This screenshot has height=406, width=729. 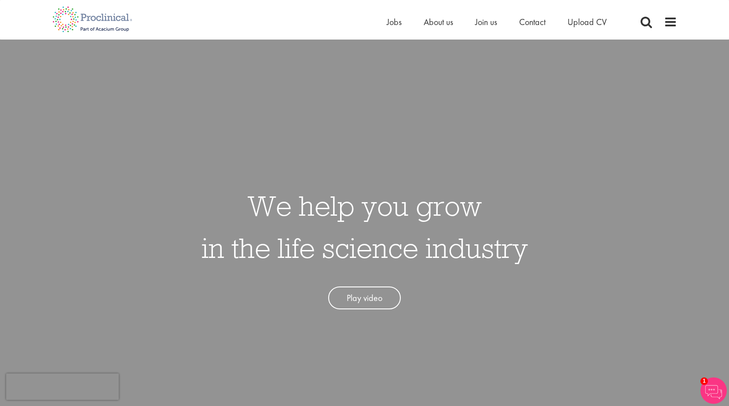 I want to click on a: About us, so click(x=438, y=22).